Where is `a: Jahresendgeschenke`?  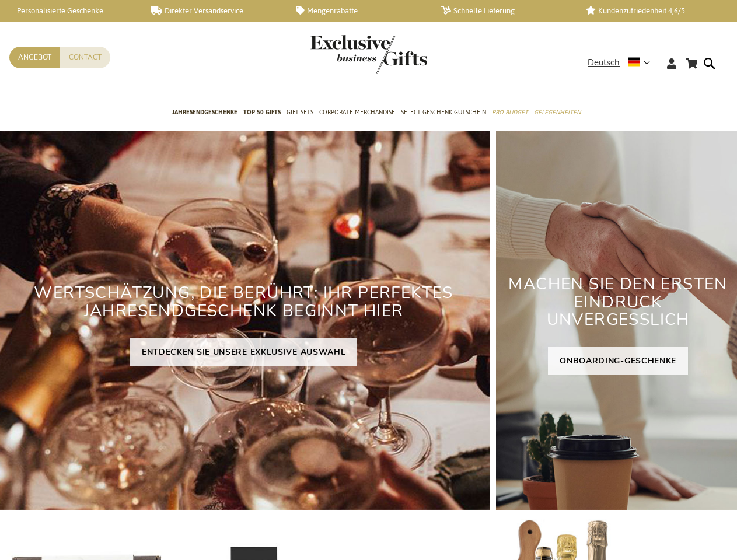 a: Jahresendgeschenke is located at coordinates (205, 113).